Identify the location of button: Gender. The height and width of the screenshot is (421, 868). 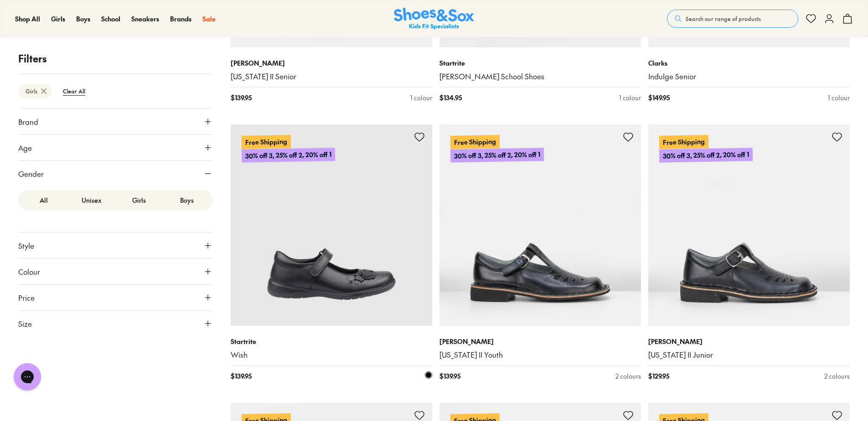
(116, 174).